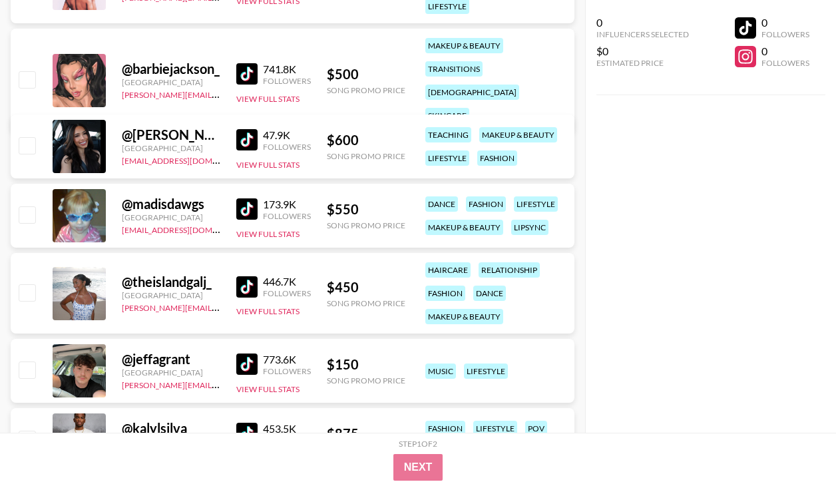 The height and width of the screenshot is (486, 836). Describe the element at coordinates (287, 69) in the screenshot. I see `div: 741.8K` at that location.